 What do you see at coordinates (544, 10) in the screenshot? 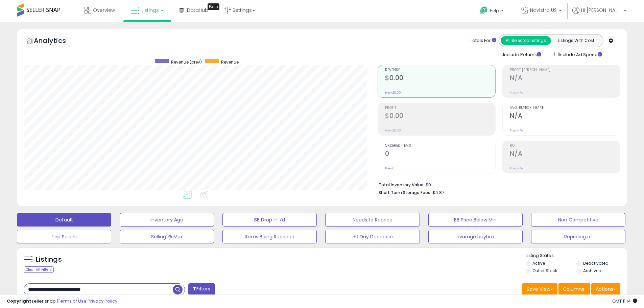
I see `span: Navistro US` at bounding box center [544, 10].